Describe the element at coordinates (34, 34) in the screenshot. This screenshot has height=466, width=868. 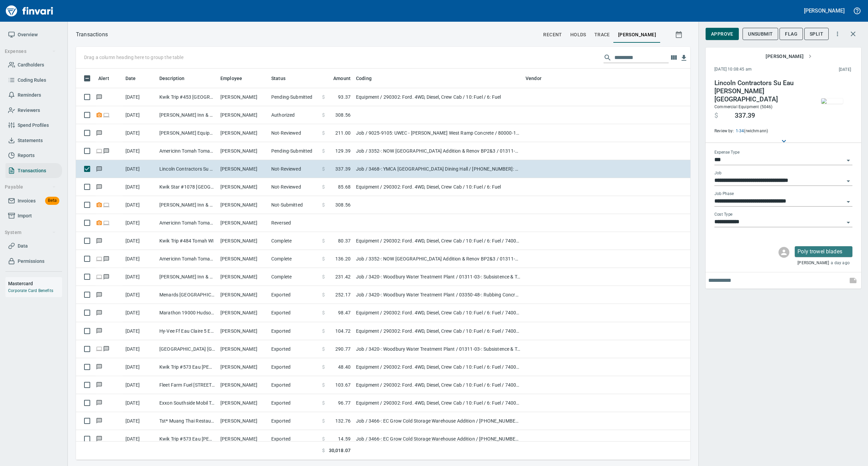
I see `a: Overview` at that location.